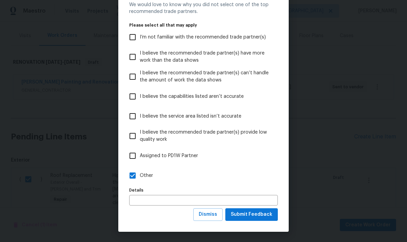 The width and height of the screenshot is (407, 242). I want to click on button: Dismiss, so click(208, 214).